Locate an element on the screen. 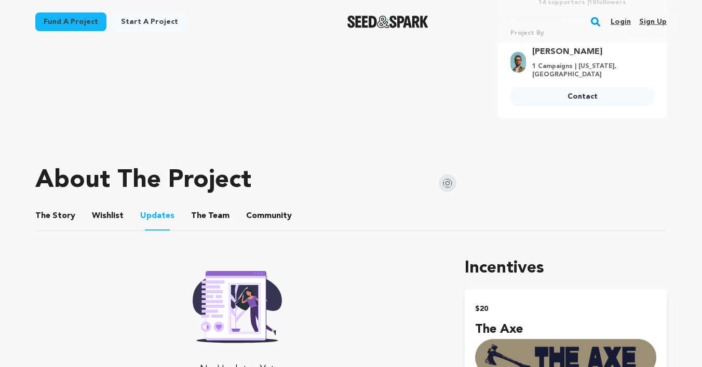 This screenshot has height=367, width=702. img: Seed&Spark Logo Dark Mode is located at coordinates (388, 22).